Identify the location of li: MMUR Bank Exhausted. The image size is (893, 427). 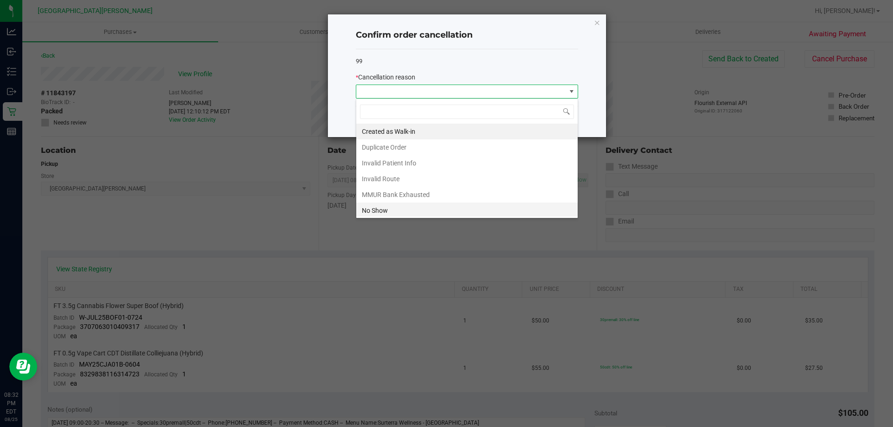
(467, 195).